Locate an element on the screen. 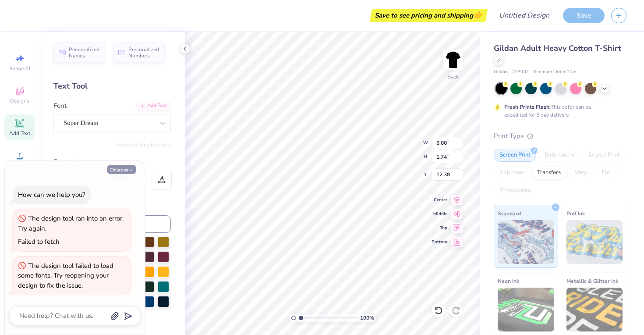 This screenshot has height=335, width=644. span: 100 % is located at coordinates (367, 318).